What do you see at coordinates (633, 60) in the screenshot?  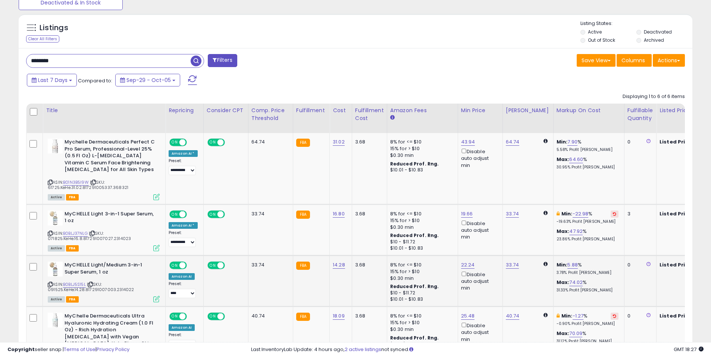 I see `span: Columns` at bounding box center [633, 60].